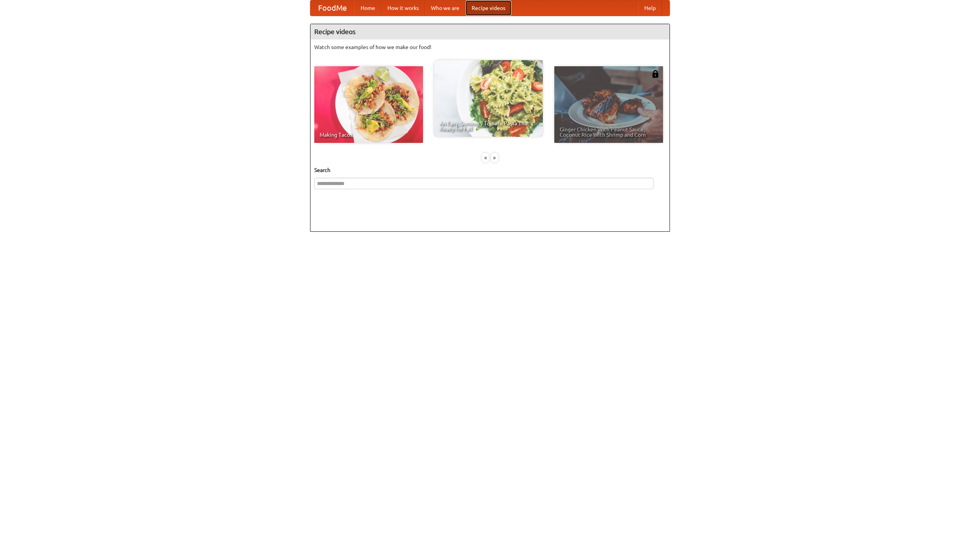 The image size is (980, 542). I want to click on h5: Search, so click(490, 170).